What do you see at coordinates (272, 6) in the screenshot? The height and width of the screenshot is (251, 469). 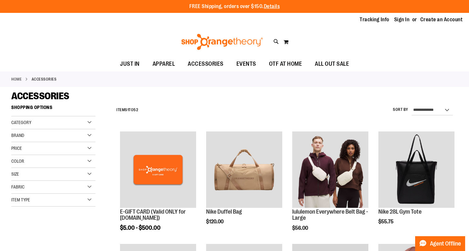 I see `a: Details` at bounding box center [272, 6].